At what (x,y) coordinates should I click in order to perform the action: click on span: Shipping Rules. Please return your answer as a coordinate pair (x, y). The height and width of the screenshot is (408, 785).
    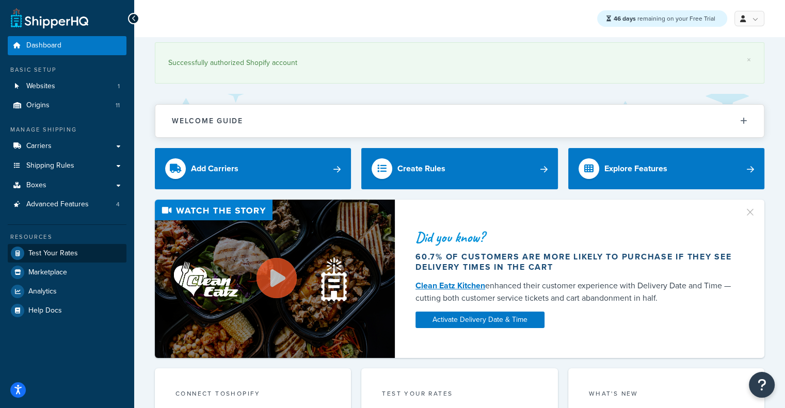
    Looking at the image, I should click on (50, 166).